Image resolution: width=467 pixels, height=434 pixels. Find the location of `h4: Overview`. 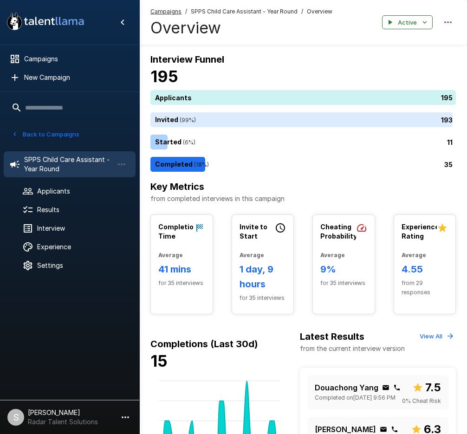

h4: Overview is located at coordinates (241, 28).